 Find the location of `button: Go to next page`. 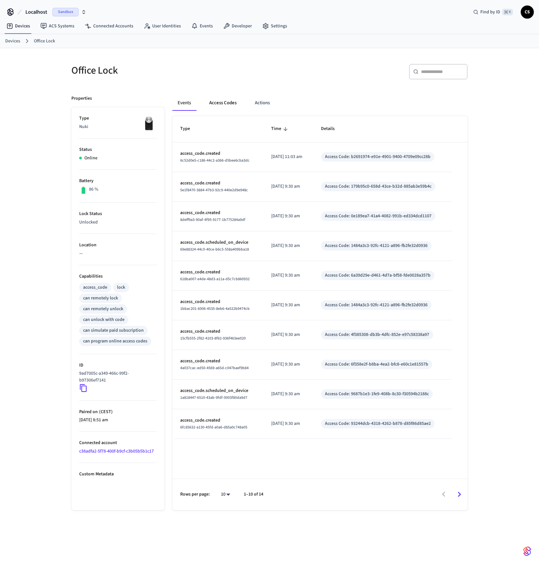

button: Go to next page is located at coordinates (459, 494).